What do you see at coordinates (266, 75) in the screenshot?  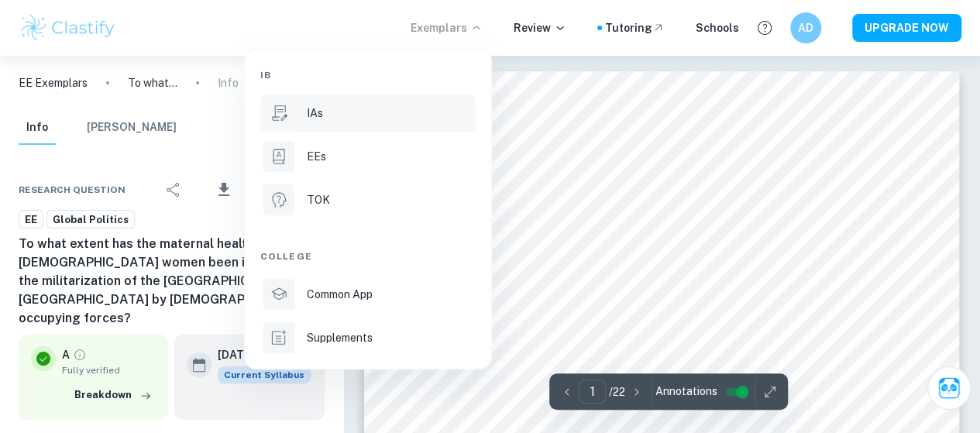 I see `span: IB` at bounding box center [266, 75].